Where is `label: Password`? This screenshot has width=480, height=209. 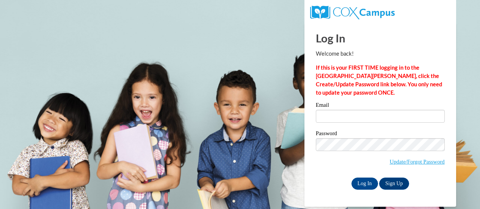 label: Password is located at coordinates (380, 134).